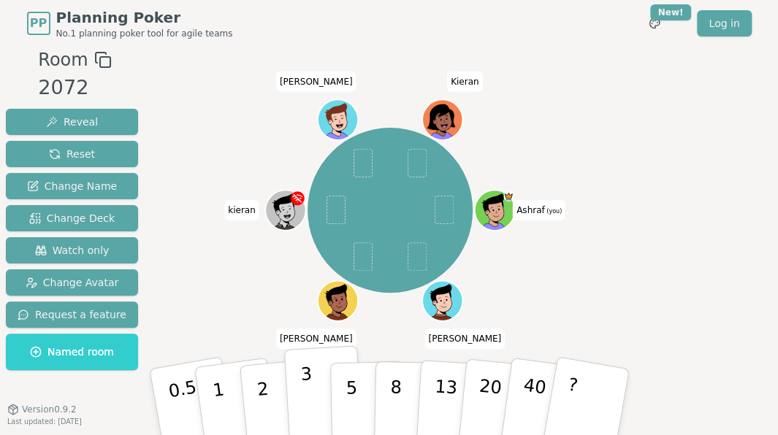  Describe the element at coordinates (72, 315) in the screenshot. I see `span: Request a feature` at that location.